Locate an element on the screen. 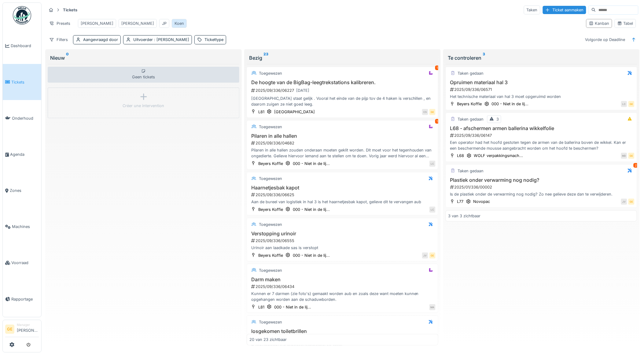 This screenshot has width=644, height=355. div: Pilaren in alle hallen zouden onderaan moeten geklit worden. Dit moet voor het tegenhouden van on... is located at coordinates (342, 153).